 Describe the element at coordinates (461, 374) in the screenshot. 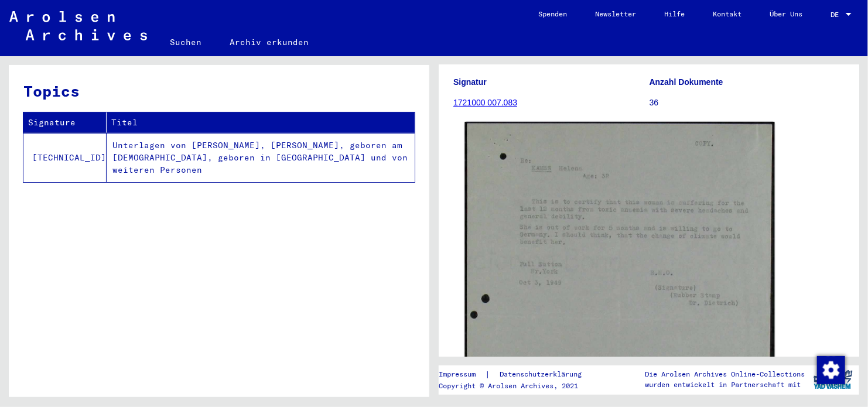

I see `a: Impressum` at that location.